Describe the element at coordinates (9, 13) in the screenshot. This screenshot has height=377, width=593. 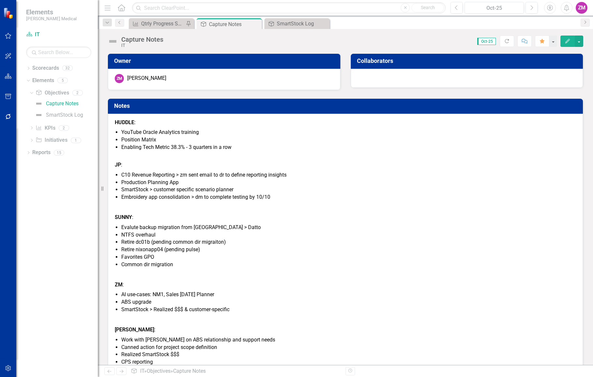
I see `img: ClearPoint Strategy` at that location.